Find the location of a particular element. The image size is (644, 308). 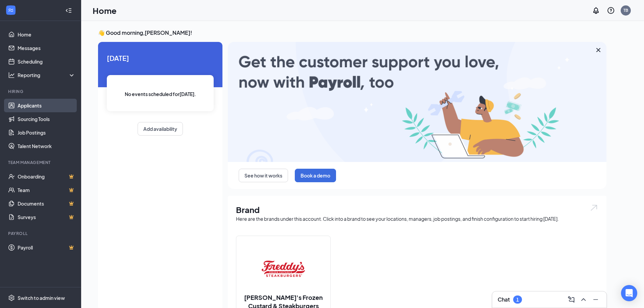

svg: Minimize is located at coordinates (595, 299).